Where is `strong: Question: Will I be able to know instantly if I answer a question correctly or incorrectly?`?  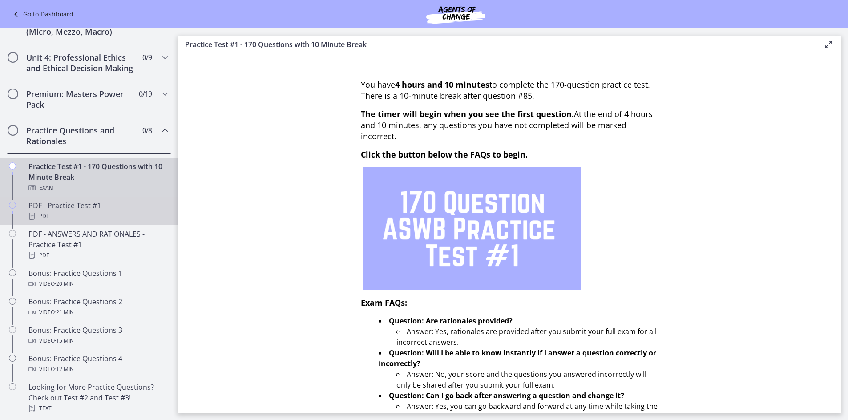
strong: Question: Will I be able to know instantly if I answer a question correctly or incorrectly? is located at coordinates (517, 358).